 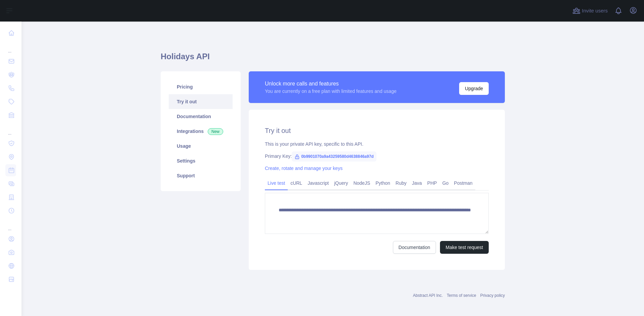 I want to click on a: Terms of service, so click(x=461, y=295).